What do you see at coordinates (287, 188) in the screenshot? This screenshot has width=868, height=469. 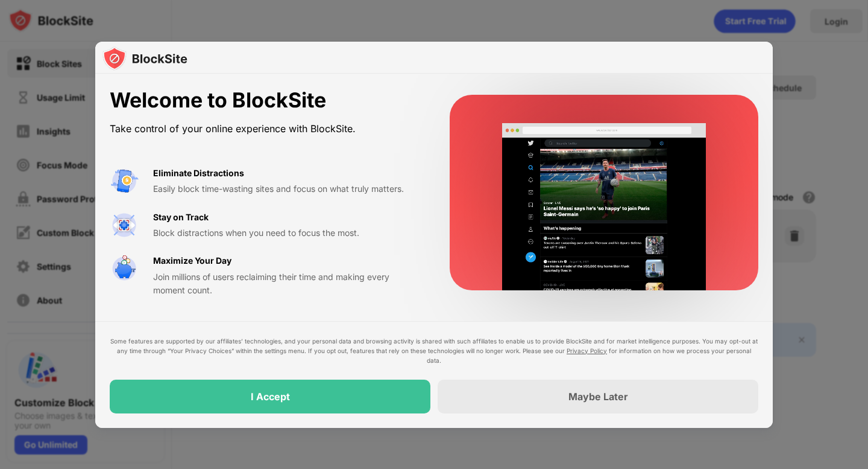 I see `div: Easily block time-wasting sites and focus on what truly matters.` at bounding box center [287, 188].